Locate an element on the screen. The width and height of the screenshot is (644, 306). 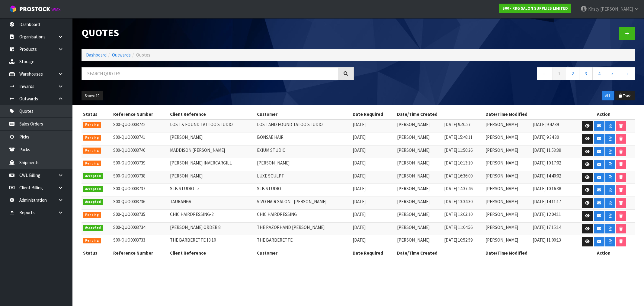
td: S00-QUO0003735 is located at coordinates (140, 216).